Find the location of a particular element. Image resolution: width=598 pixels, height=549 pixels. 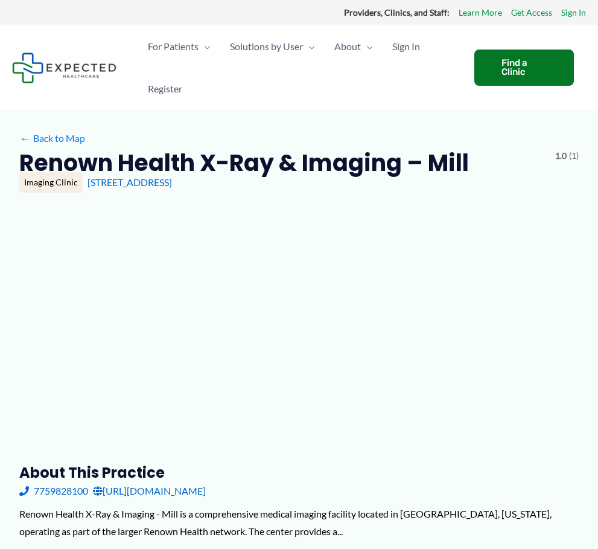

nav: Primary Site Navigation is located at coordinates (300, 68).